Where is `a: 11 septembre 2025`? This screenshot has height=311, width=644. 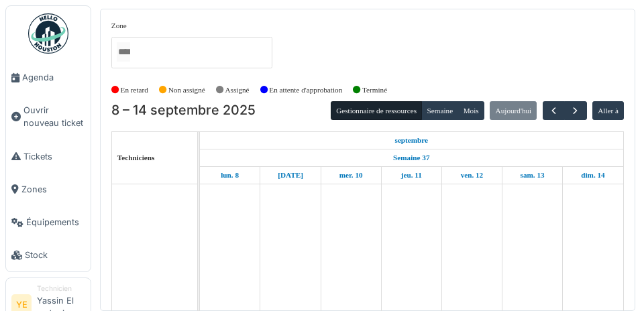
a: 11 septembre 2025 is located at coordinates (411, 175).